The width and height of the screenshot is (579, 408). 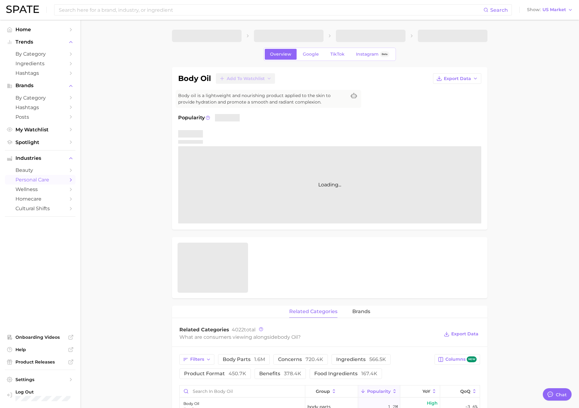 What do you see at coordinates (40, 86) in the screenshot?
I see `button: Brands` at bounding box center [40, 86].